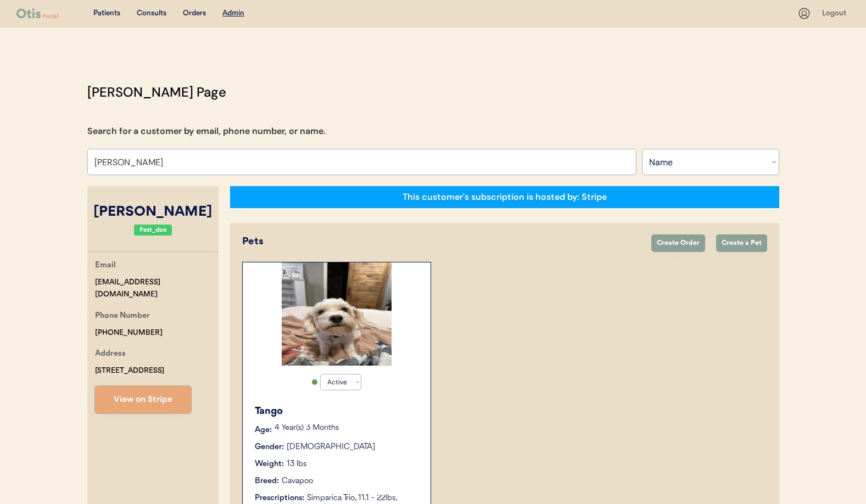 The height and width of the screenshot is (504, 866). I want to click on button: Create a Pet, so click(741, 243).